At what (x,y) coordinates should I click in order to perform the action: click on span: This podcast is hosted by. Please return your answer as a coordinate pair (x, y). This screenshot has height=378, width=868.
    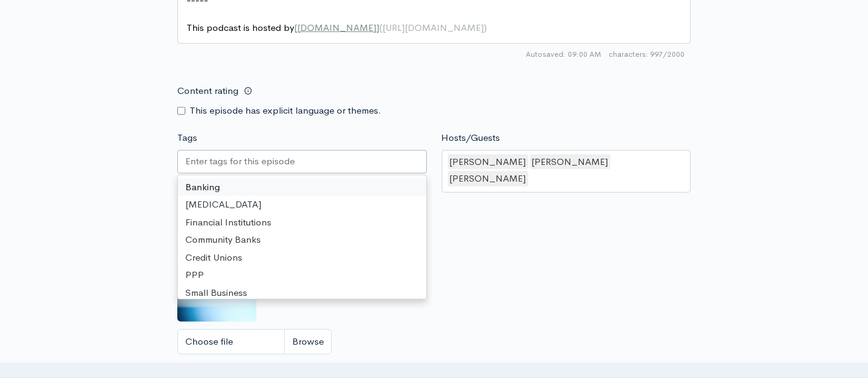
    Looking at the image, I should click on (337, 27).